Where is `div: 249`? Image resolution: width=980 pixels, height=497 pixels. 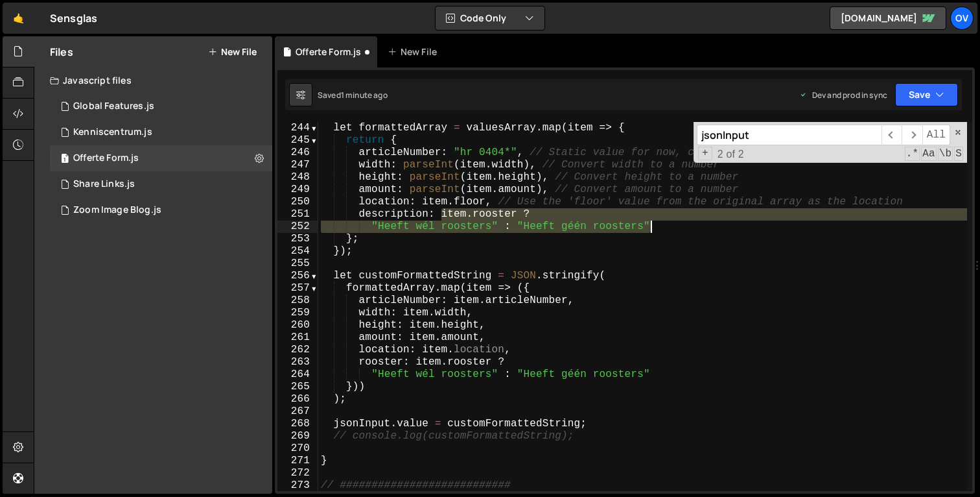 div: 249 is located at coordinates (297, 189).